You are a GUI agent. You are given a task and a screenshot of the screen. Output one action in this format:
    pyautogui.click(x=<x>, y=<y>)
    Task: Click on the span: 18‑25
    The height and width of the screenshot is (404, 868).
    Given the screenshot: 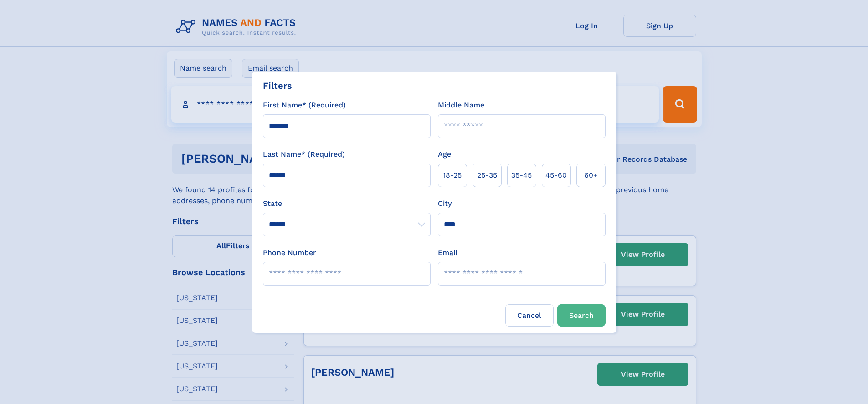 What is the action you would take?
    pyautogui.click(x=452, y=176)
    